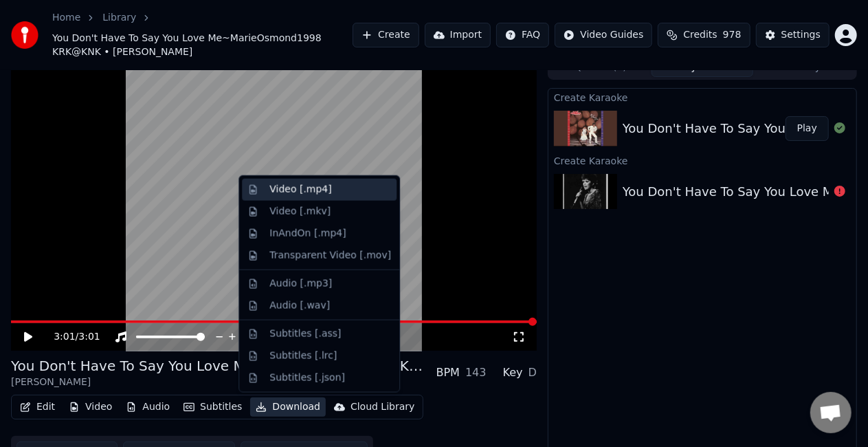 The height and width of the screenshot is (447, 868). I want to click on div: BPM, so click(448, 372).